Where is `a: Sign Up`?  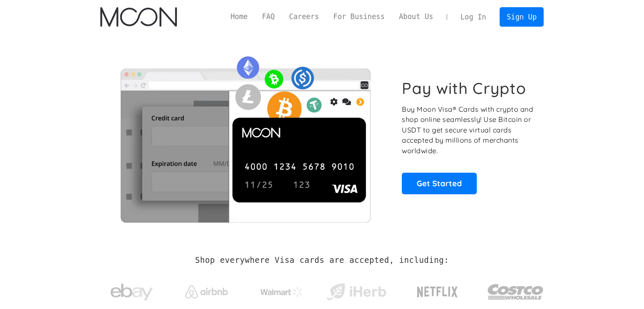 a: Sign Up is located at coordinates (522, 16).